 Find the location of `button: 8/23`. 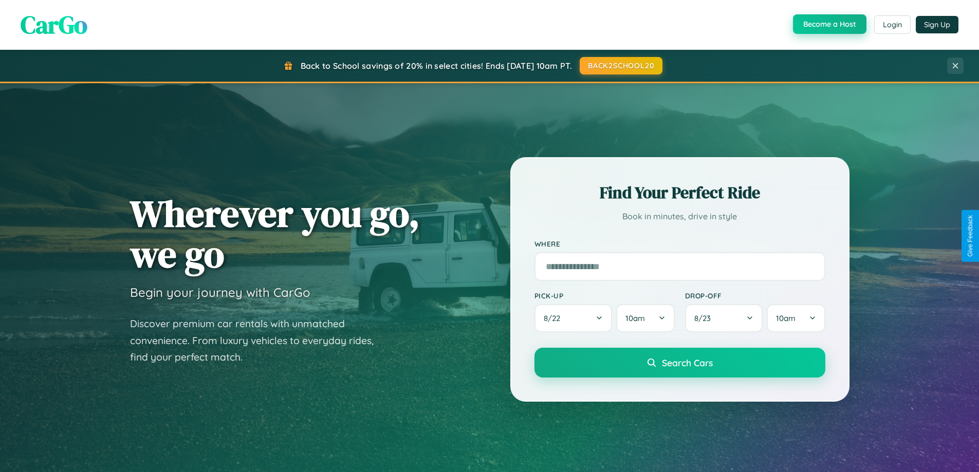

button: 8/23 is located at coordinates (724, 318).